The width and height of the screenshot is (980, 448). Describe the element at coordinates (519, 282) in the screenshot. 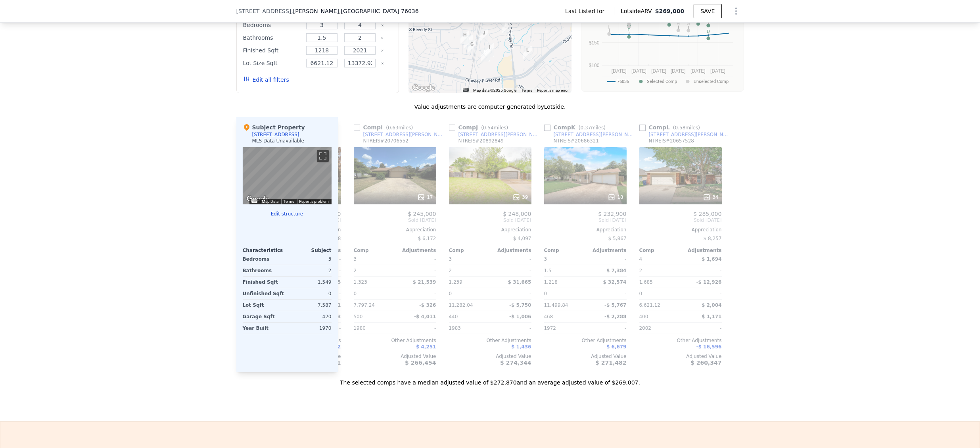

I see `span: $ 31,665` at that location.